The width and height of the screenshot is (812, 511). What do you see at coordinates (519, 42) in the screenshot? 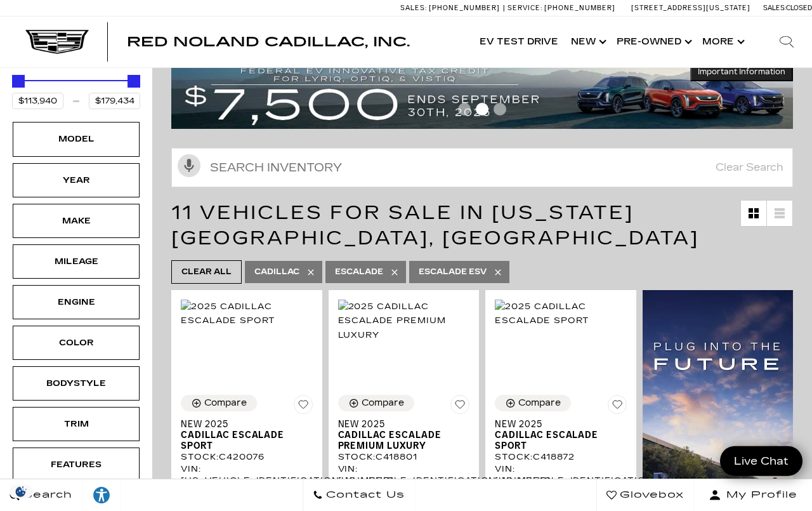
I see `a: EV Test Drive` at bounding box center [519, 42].